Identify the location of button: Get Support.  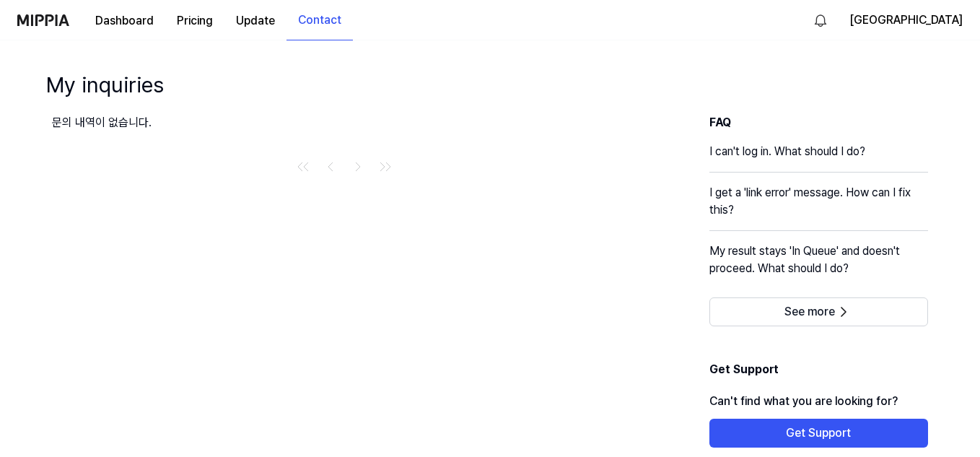
(819, 433).